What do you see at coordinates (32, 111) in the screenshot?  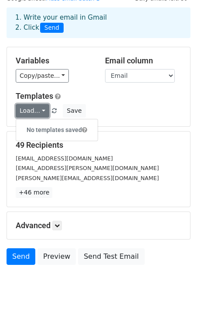 I see `a: Load...` at bounding box center [32, 111].